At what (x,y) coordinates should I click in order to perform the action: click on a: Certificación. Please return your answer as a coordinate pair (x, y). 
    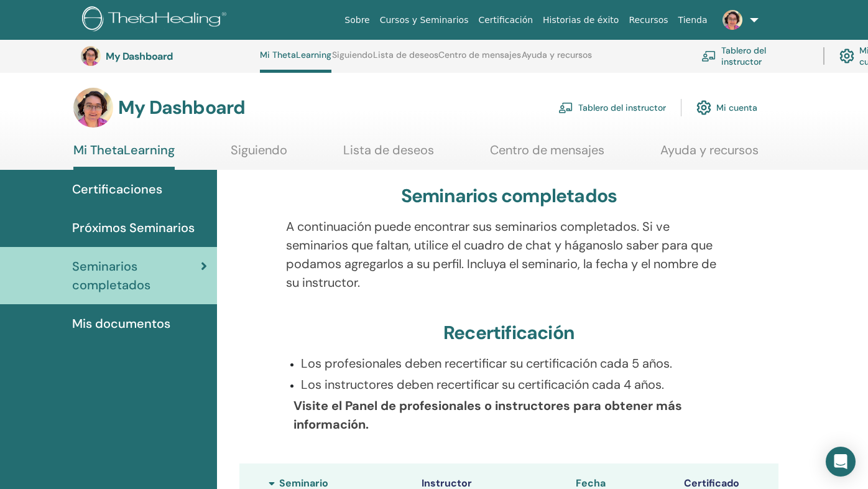
    Looking at the image, I should click on (506, 20).